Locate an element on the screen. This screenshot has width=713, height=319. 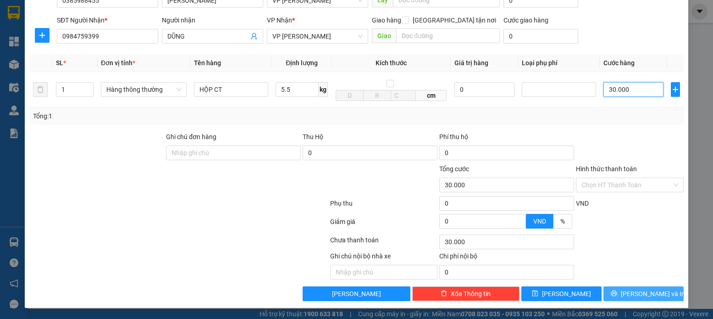
span: save is located at coordinates (535, 294).